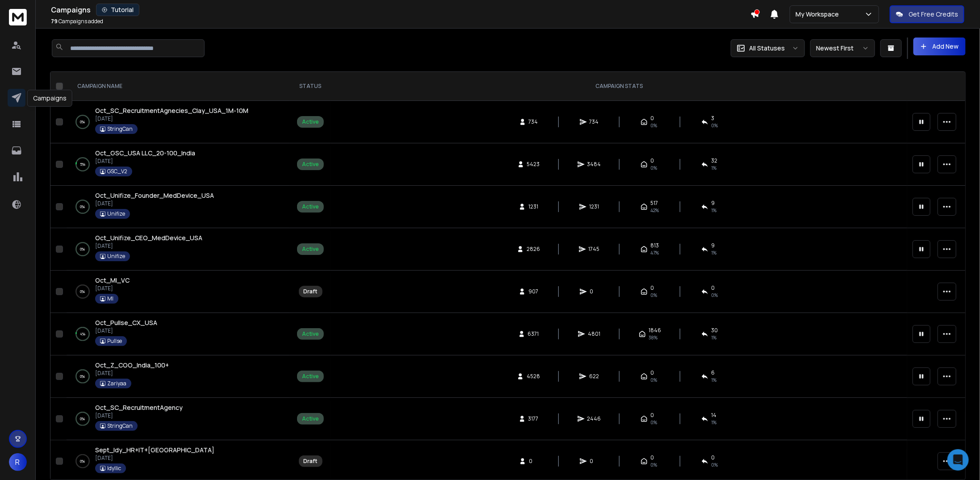 Image resolution: width=980 pixels, height=480 pixels. Describe the element at coordinates (145, 153) in the screenshot. I see `a: Oct_GSC_USA LLC_20-100_India` at that location.